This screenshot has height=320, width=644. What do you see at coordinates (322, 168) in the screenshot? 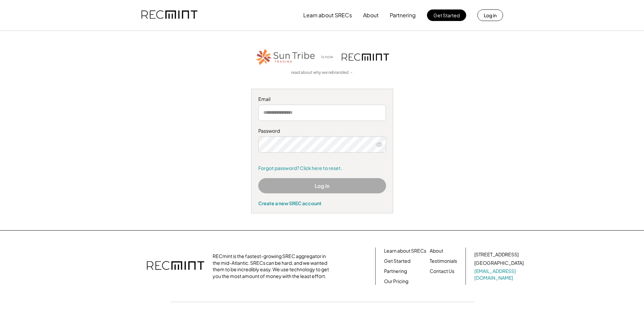
I see `a: Forgot password? Click here to reset.` at bounding box center [322, 168].